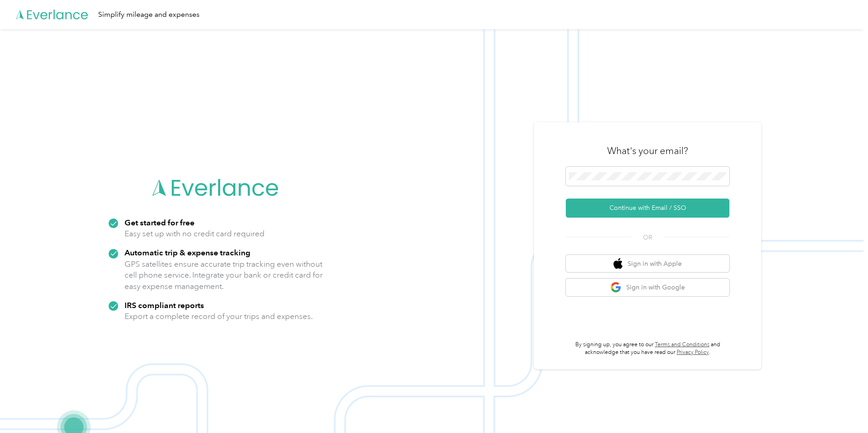 The height and width of the screenshot is (433, 868). I want to click on p: By signing up, you agree to our and acknowledge that you have read our ., so click(648, 348).